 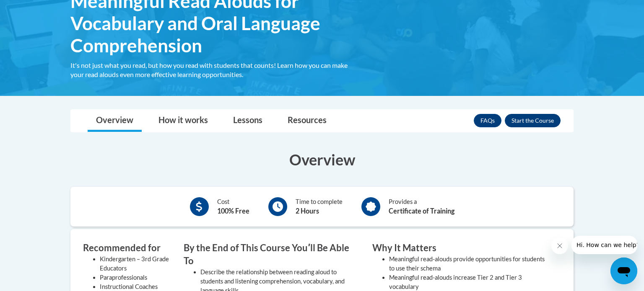 I want to click on a: Overview, so click(x=114, y=121).